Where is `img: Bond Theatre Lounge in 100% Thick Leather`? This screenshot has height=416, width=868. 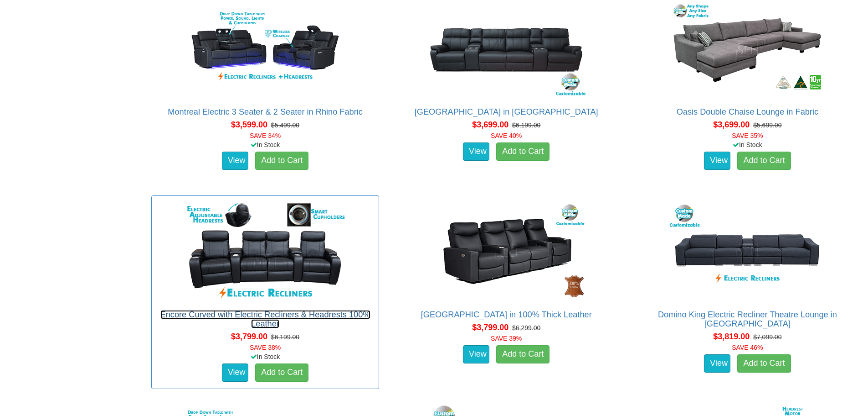
img: Bond Theatre Lounge in 100% Thick Leather is located at coordinates (507, 251).